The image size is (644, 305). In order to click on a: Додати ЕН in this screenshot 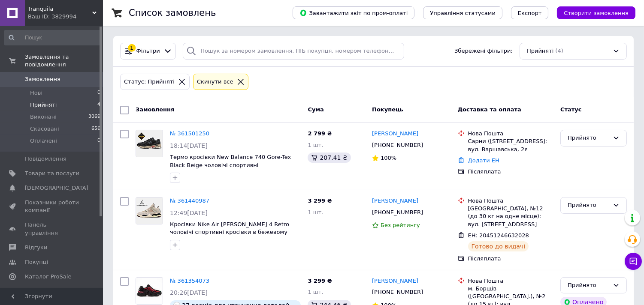, I will do `click(483, 160)`.